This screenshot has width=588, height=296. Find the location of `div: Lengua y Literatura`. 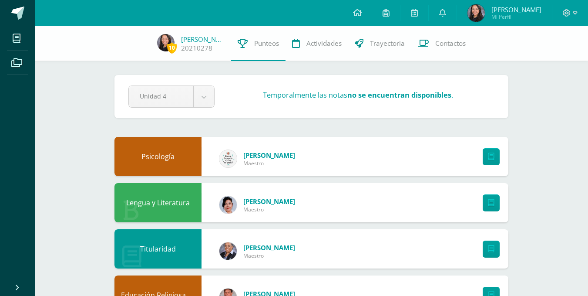

div: Lengua y Literatura is located at coordinates (158, 203).